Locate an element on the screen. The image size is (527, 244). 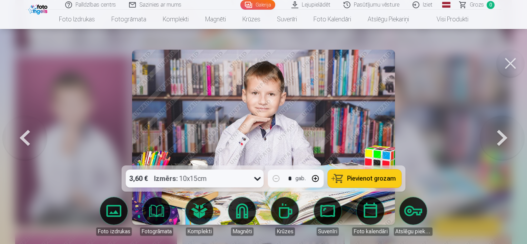
a: Visi produkti is located at coordinates (447, 19).